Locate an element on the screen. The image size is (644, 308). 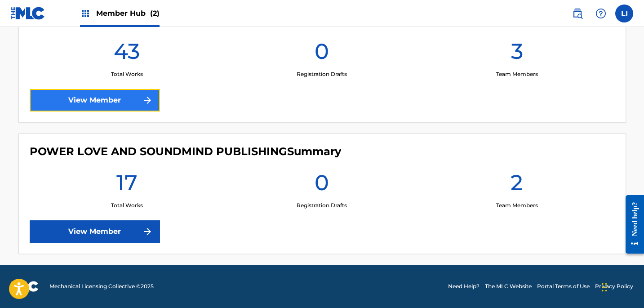
img: MLC Logo is located at coordinates (28, 13).